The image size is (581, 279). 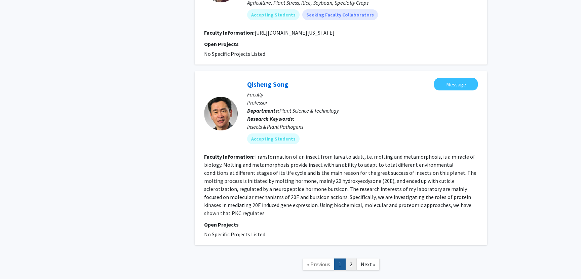 What do you see at coordinates (363, 103) in the screenshot?
I see `p: Professor` at bounding box center [363, 103].